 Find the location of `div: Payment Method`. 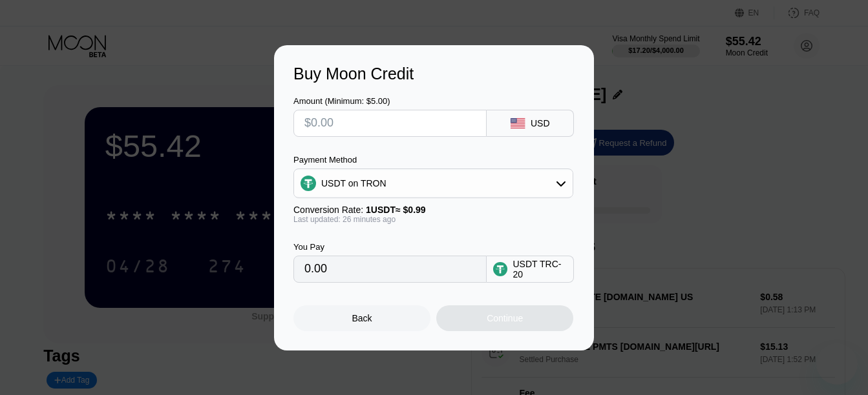

div: Payment Method is located at coordinates (433, 160).